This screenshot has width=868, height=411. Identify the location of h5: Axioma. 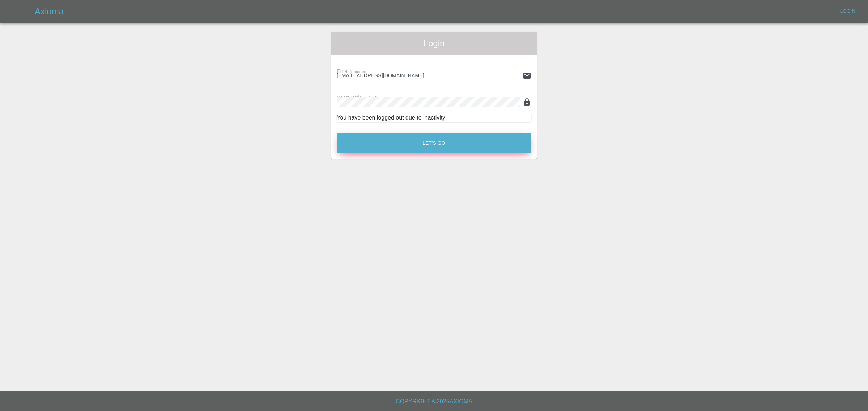
(49, 11).